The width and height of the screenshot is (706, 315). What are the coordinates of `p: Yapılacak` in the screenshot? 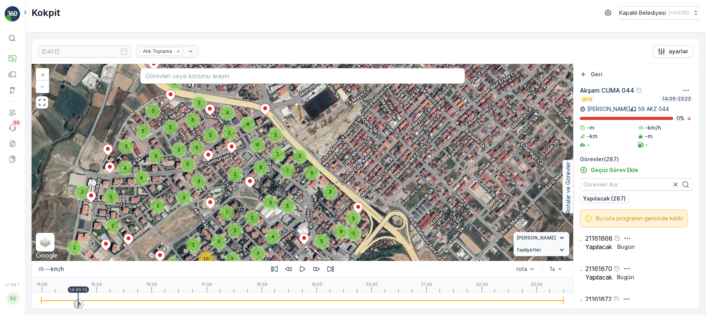 It's located at (599, 247).